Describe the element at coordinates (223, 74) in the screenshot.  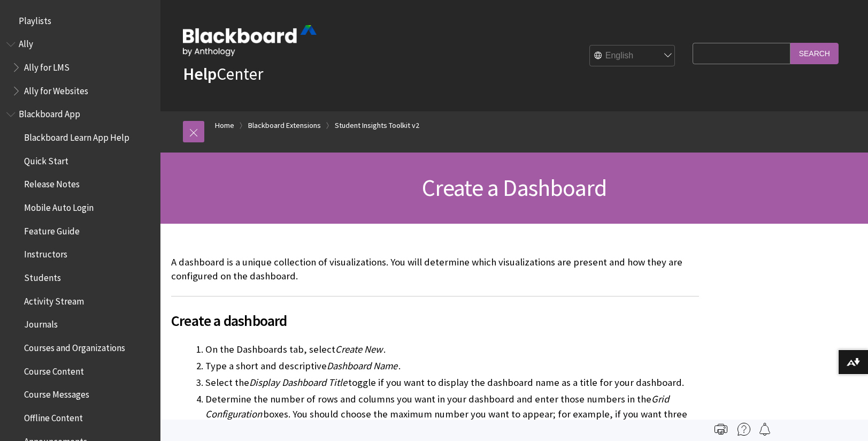
I see `a: HelpCenter` at that location.